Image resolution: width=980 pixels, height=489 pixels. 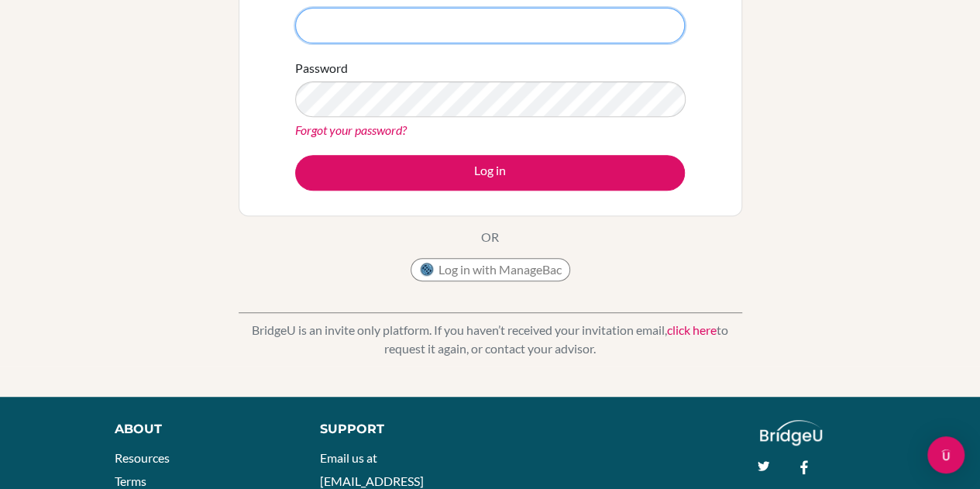 I want to click on p: OR, so click(x=490, y=237).